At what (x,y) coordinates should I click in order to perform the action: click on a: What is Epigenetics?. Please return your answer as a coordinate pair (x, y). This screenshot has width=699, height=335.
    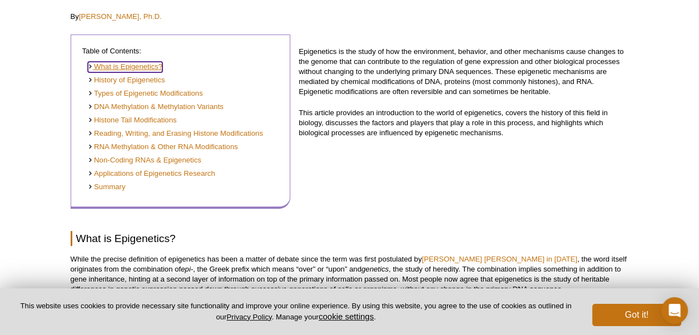
    Looking at the image, I should click on (125, 67).